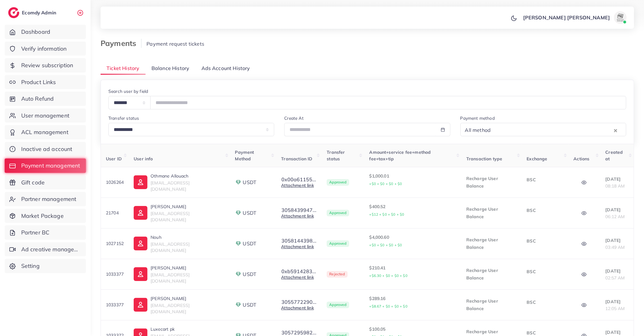  Describe the element at coordinates (115, 305) in the screenshot. I see `p: 1033377` at that location.